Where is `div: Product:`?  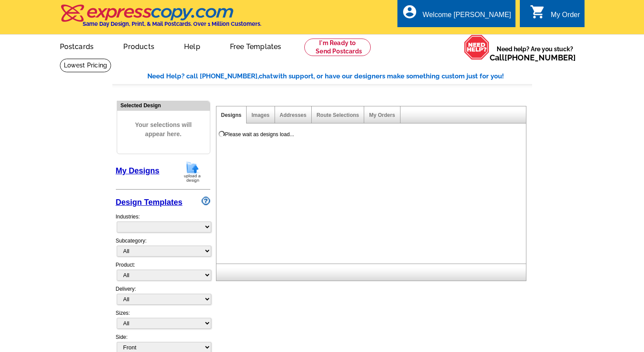 div: Product: is located at coordinates (163, 273).